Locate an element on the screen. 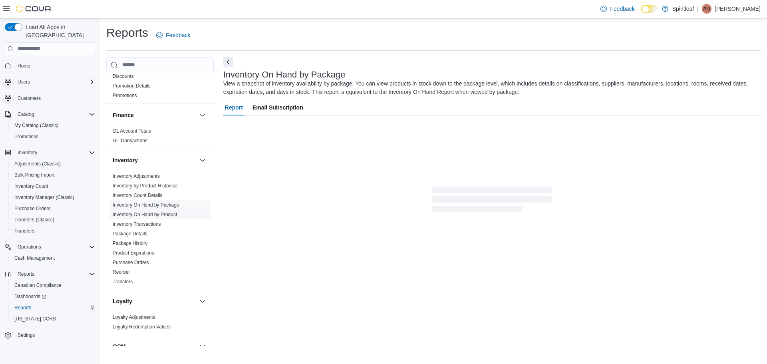 This screenshot has height=364, width=767. button: Next is located at coordinates (228, 62).